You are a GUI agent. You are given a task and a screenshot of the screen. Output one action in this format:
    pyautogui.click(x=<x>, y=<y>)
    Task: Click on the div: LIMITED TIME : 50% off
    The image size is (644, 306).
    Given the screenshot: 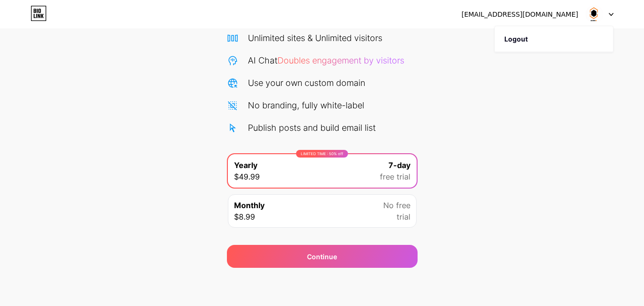 What is the action you would take?
    pyautogui.click(x=322, y=154)
    